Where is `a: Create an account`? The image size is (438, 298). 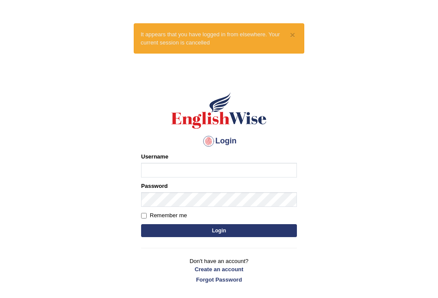 a: Create an account is located at coordinates (219, 269).